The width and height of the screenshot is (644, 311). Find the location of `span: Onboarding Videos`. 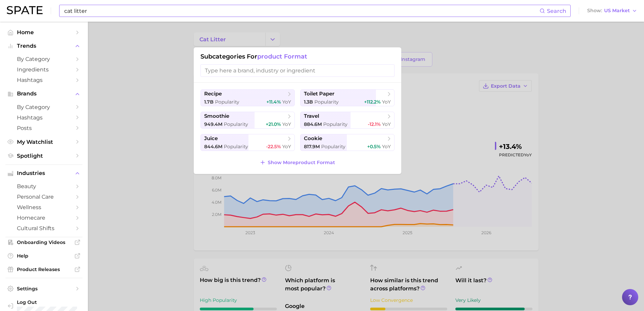

span: Onboarding Videos is located at coordinates (44, 242).